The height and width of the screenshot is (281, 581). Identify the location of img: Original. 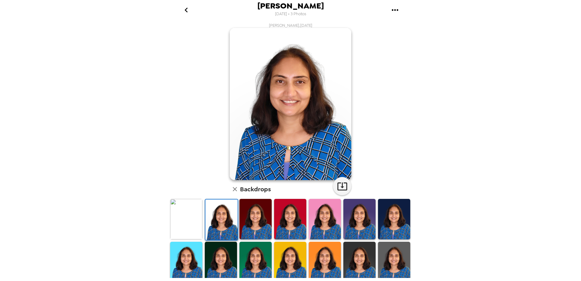
(186, 219).